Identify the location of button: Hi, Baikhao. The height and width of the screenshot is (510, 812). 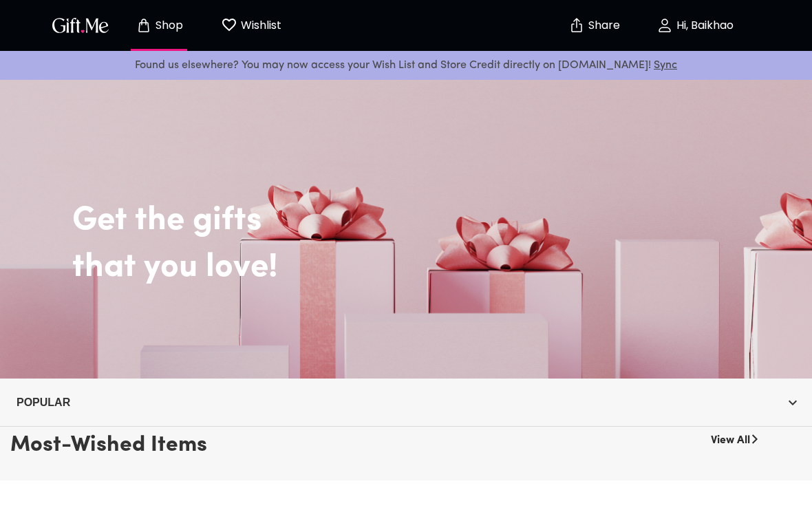
(695, 25).